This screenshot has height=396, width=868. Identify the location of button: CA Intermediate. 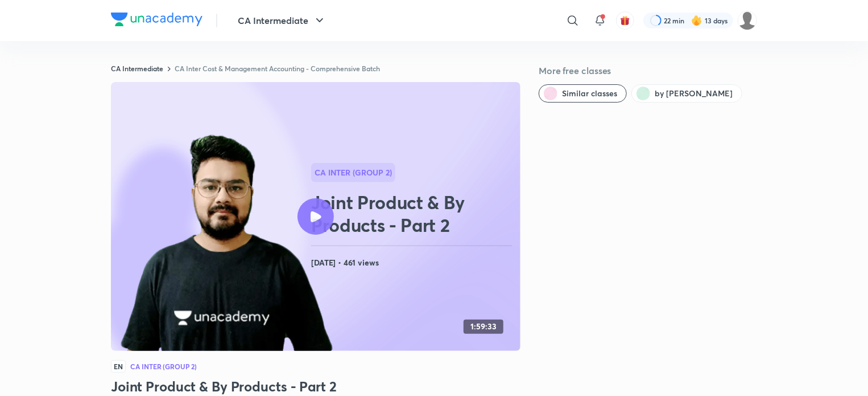
(282, 21).